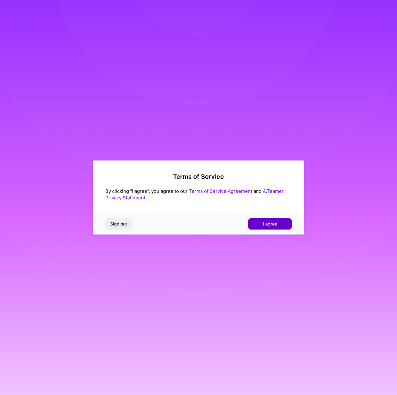 This screenshot has height=395, width=397. I want to click on button: Sign out, so click(119, 224).